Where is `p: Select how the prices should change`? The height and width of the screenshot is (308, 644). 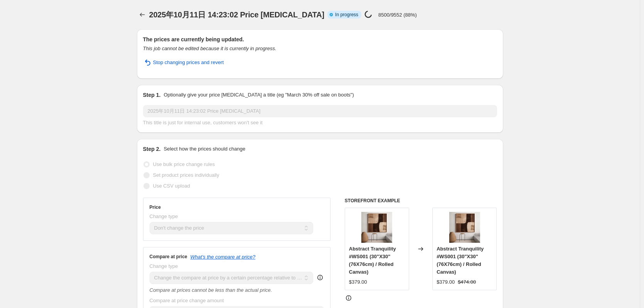
p: Select how the prices should change is located at coordinates (205, 149).